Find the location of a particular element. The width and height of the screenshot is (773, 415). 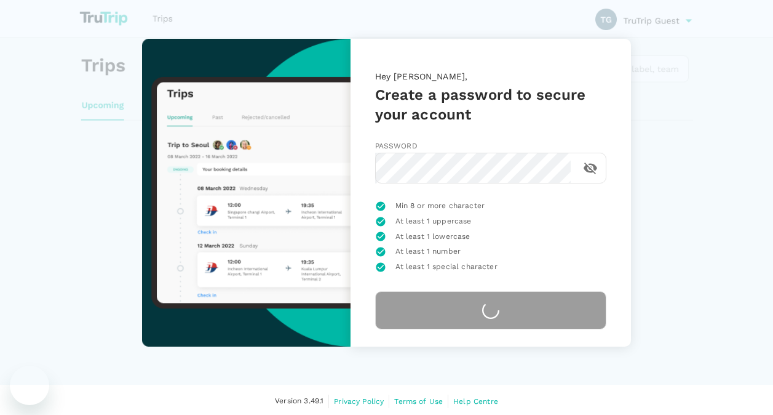

img: trutrip-set-password is located at coordinates (246, 193).